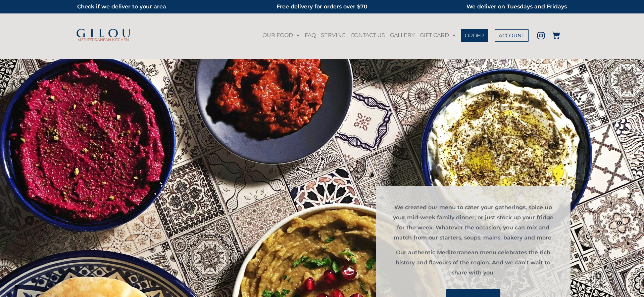  Describe the element at coordinates (368, 35) in the screenshot. I see `a: CONTACT US` at that location.